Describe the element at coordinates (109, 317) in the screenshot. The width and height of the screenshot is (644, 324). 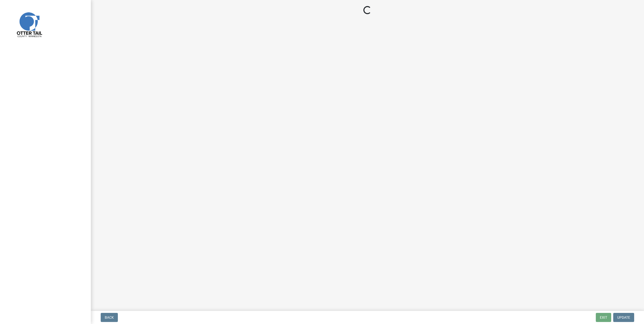
I see `span: Back` at that location.